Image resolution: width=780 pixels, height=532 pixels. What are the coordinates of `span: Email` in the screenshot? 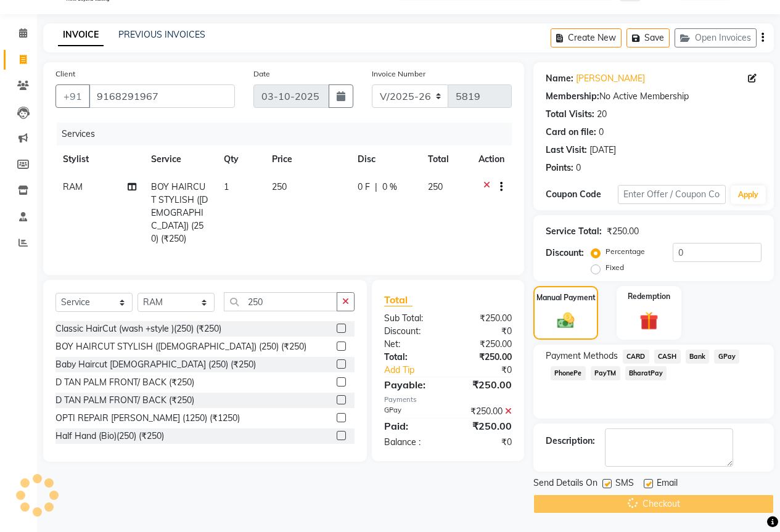 It's located at (667, 483).